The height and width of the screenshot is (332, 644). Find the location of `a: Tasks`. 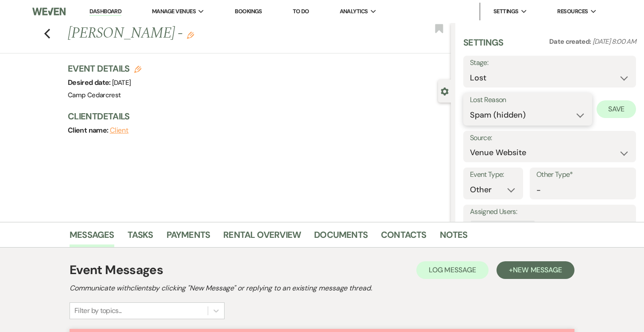

a: Tasks is located at coordinates (140, 237).